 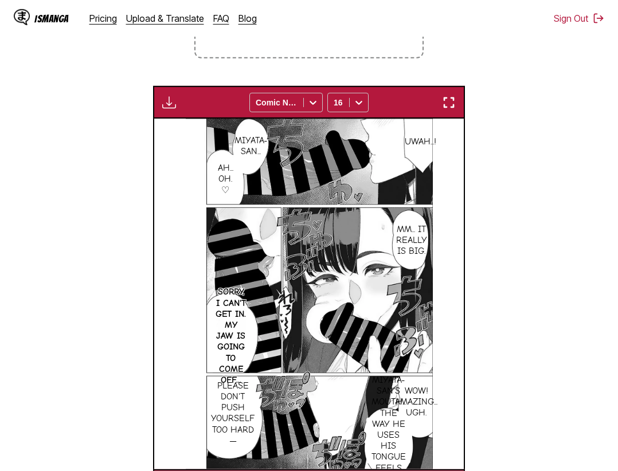 I want to click on p: Please don't push yourself too hard—, so click(x=233, y=413).